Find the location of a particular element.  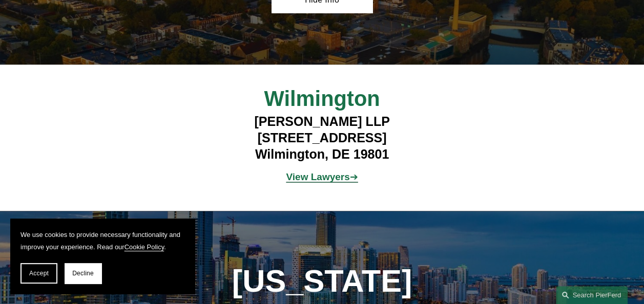

strong: View Lawyers is located at coordinates (318, 176).